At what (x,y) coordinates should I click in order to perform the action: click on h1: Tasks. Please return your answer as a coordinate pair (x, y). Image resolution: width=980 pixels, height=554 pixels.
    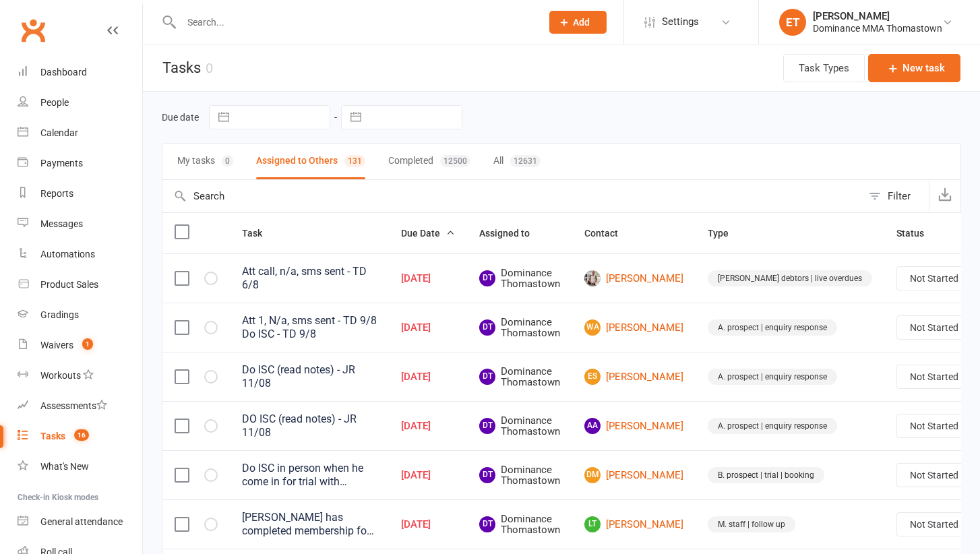
    Looking at the image, I should click on (178, 67).